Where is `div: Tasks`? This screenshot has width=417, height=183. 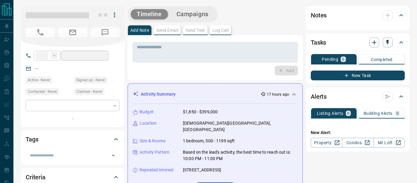
div: Tasks is located at coordinates (358, 42).